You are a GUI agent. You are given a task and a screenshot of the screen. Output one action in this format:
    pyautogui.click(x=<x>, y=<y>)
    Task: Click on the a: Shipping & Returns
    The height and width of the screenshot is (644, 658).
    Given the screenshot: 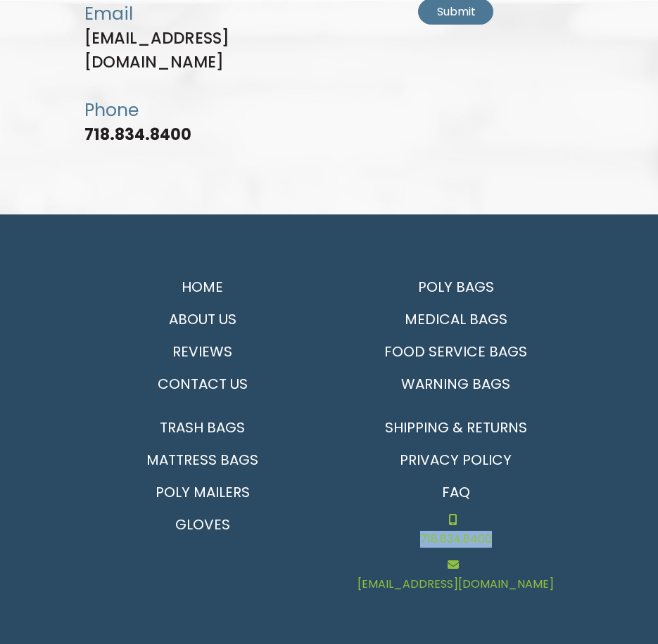 What is the action you would take?
    pyautogui.click(x=456, y=428)
    